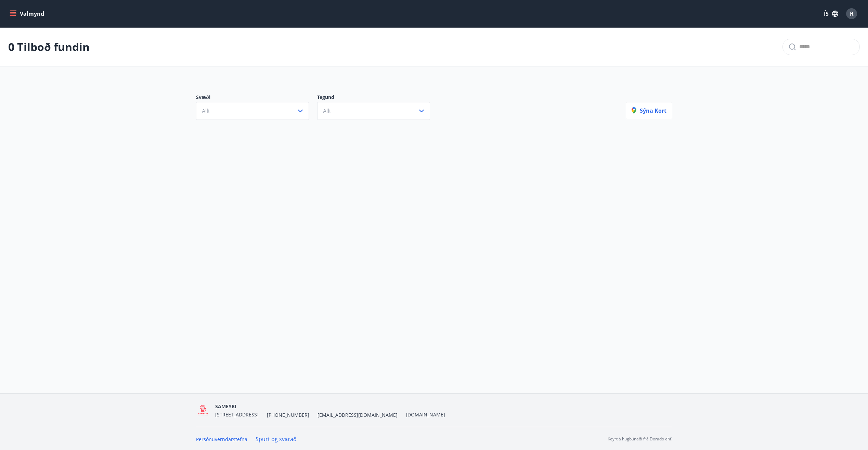 This screenshot has height=450, width=868. Describe the element at coordinates (256, 98) in the screenshot. I see `p: Svæði` at that location.